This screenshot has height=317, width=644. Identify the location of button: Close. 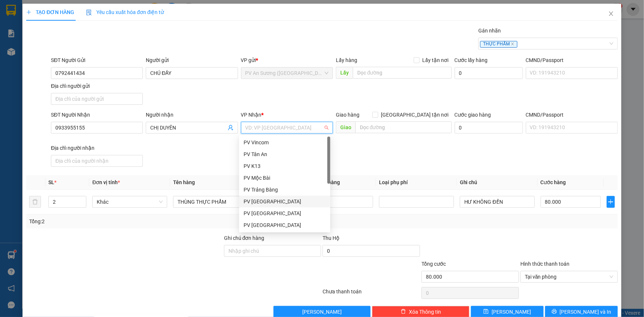
(611, 14).